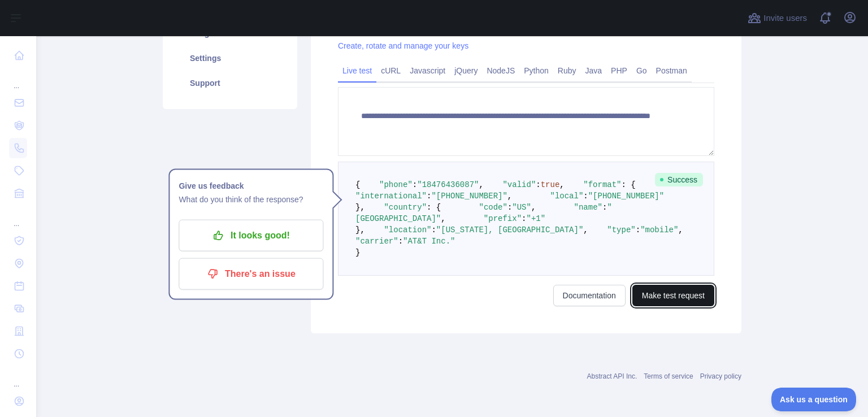  What do you see at coordinates (721, 376) in the screenshot?
I see `a: Privacy policy` at bounding box center [721, 376].